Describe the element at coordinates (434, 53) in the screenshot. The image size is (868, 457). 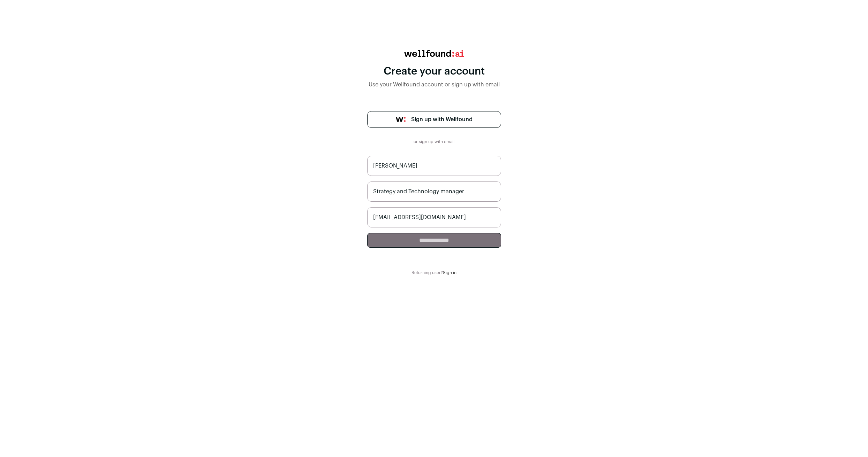
I see `img: wellfound:ai` at that location.